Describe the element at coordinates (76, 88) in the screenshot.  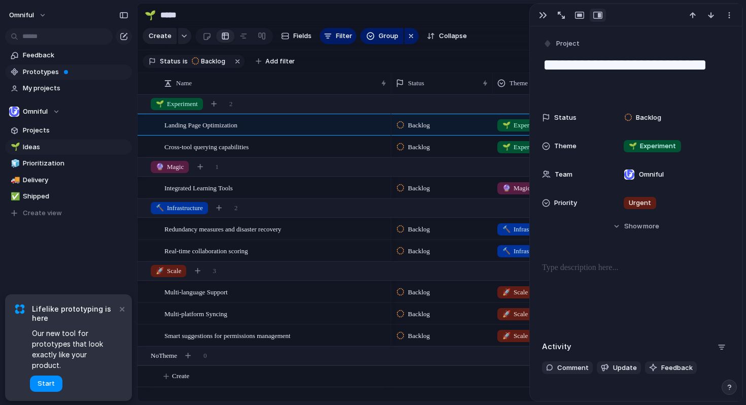
I see `span: My projects` at that location.